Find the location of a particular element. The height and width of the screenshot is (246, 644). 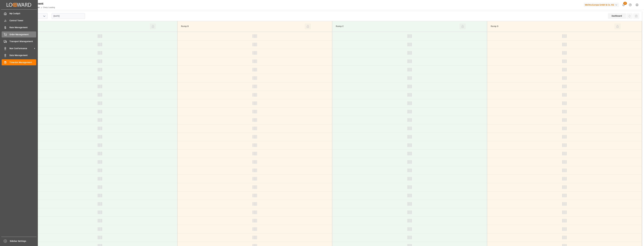

span: Rate Management is located at coordinates (23, 27).